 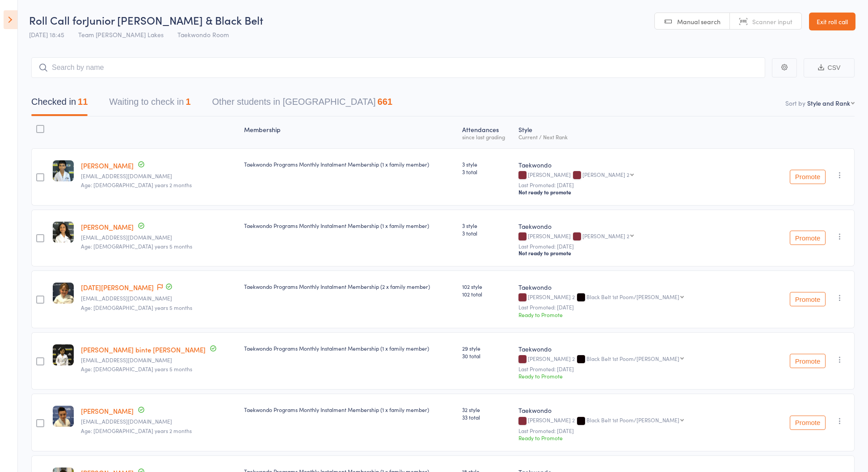 I want to click on button: CSV, so click(x=830, y=67).